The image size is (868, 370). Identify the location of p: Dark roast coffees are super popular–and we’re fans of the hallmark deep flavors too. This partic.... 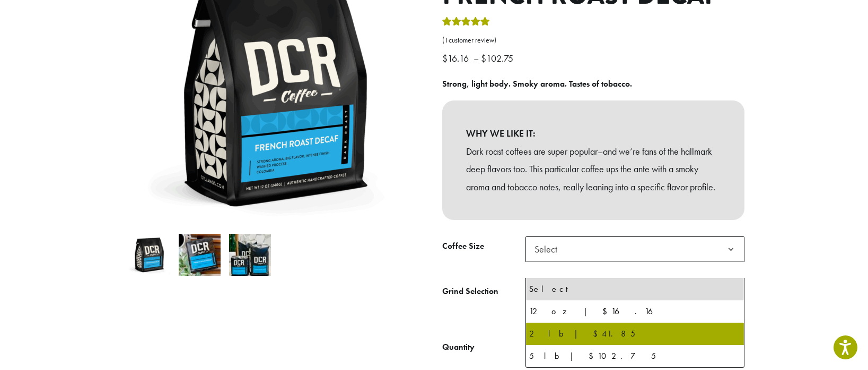
(593, 169).